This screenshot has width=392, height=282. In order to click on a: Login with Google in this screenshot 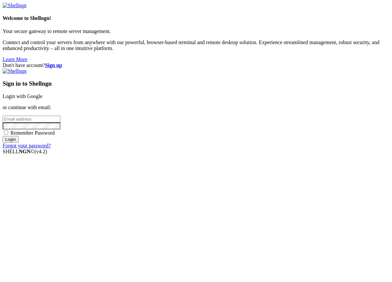, I will do `click(23, 96)`.